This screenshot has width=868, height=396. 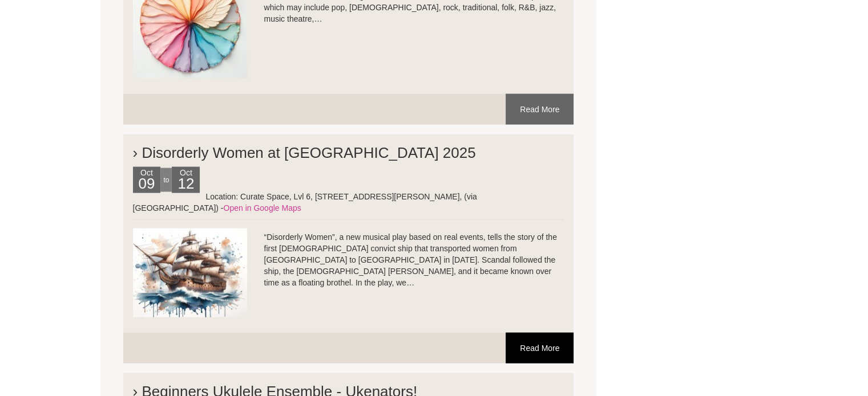 What do you see at coordinates (185, 186) in the screenshot?
I see `h2: 12` at bounding box center [185, 186].